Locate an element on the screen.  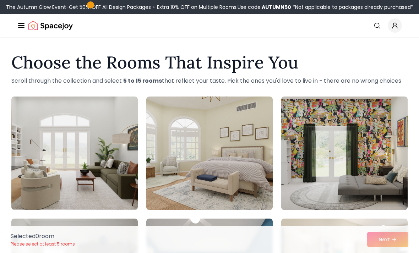
img: Room room-1 is located at coordinates (75, 153).